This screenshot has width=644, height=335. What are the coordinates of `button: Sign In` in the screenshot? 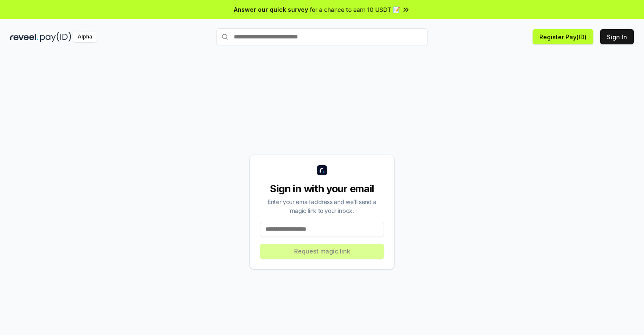 It's located at (617, 37).